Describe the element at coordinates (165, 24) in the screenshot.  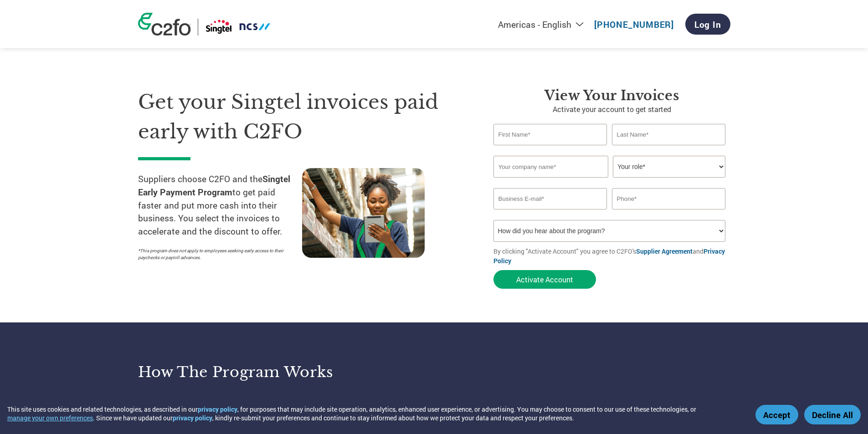
I see `img: c2fo logo` at that location.